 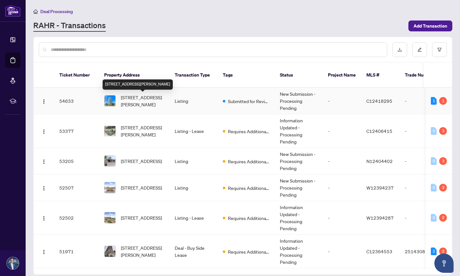 What do you see at coordinates (439, 50) in the screenshot?
I see `span: filter` at bounding box center [439, 50].